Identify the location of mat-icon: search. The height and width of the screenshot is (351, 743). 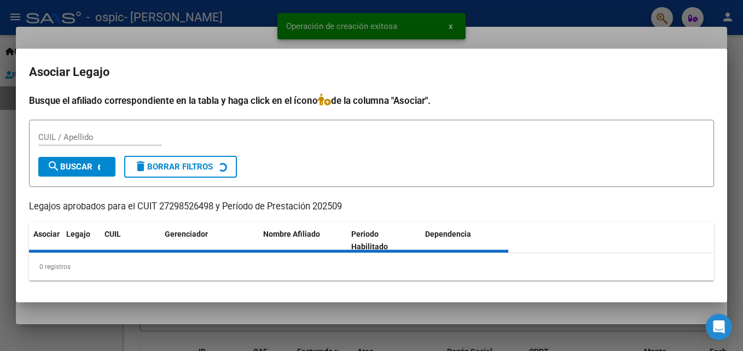
(54, 166).